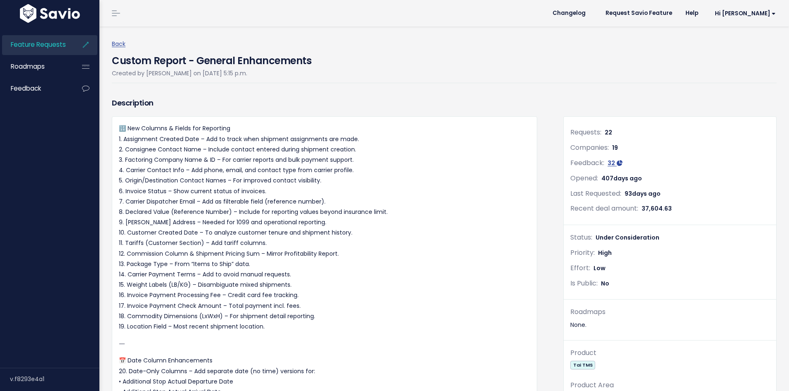  What do you see at coordinates (118, 44) in the screenshot?
I see `a: Back` at bounding box center [118, 44].